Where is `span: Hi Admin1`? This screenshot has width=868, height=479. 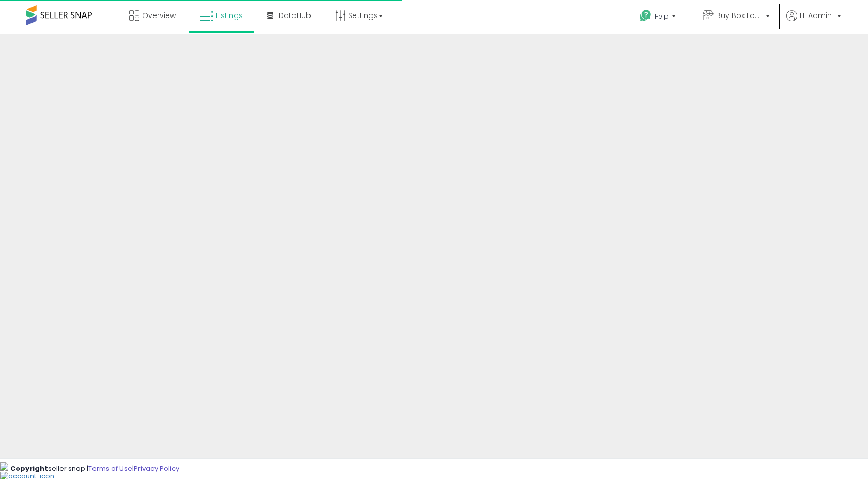
span: Hi Admin1 is located at coordinates (817, 16).